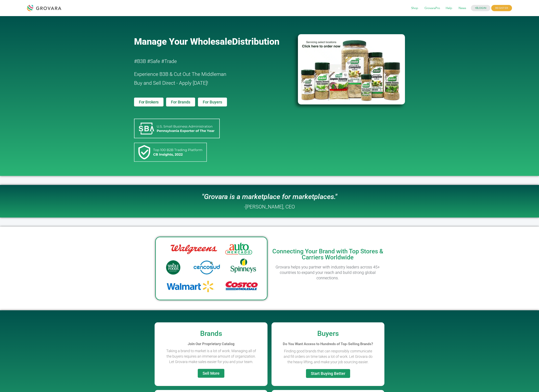 The height and width of the screenshot is (392, 539). Describe the element at coordinates (414, 8) in the screenshot. I see `span: Shop` at that location.